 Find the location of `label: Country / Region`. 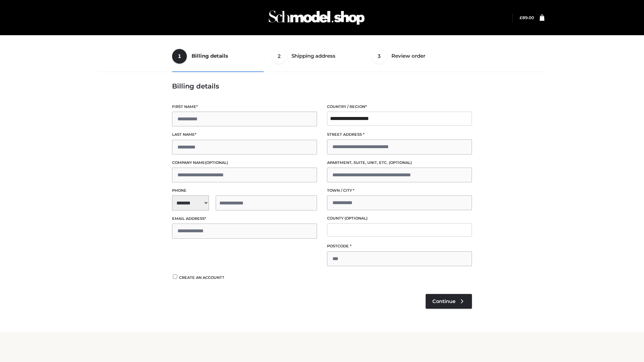

label: Country / Region is located at coordinates (399, 107).